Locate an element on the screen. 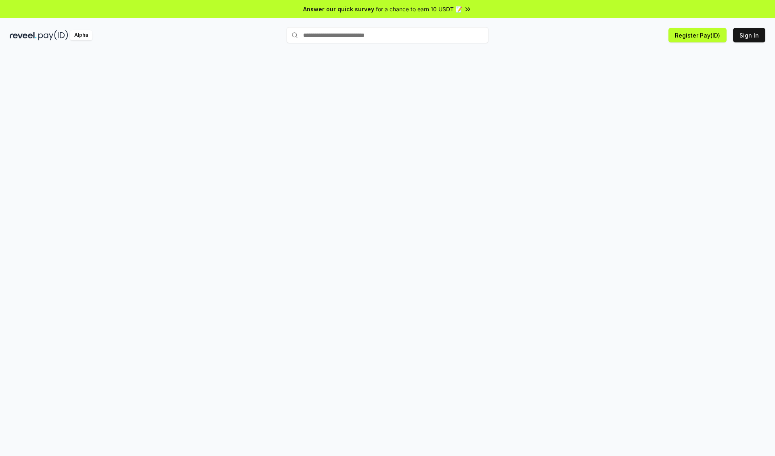 The height and width of the screenshot is (456, 775). img: pay_id is located at coordinates (53, 35).